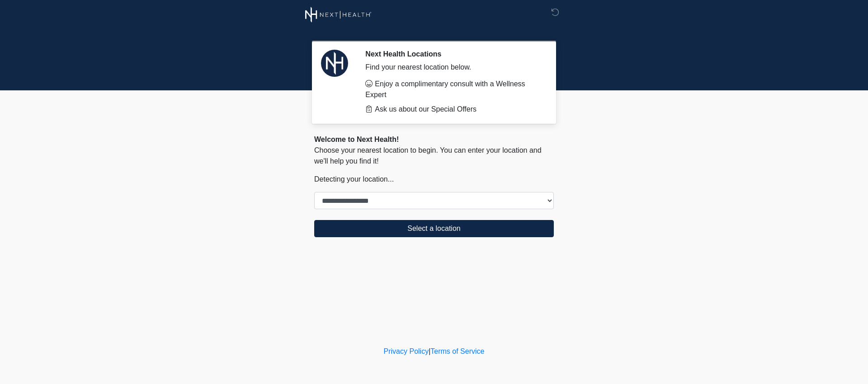 The image size is (868, 384). Describe the element at coordinates (452, 54) in the screenshot. I see `h2: Next Health Locations` at that location.